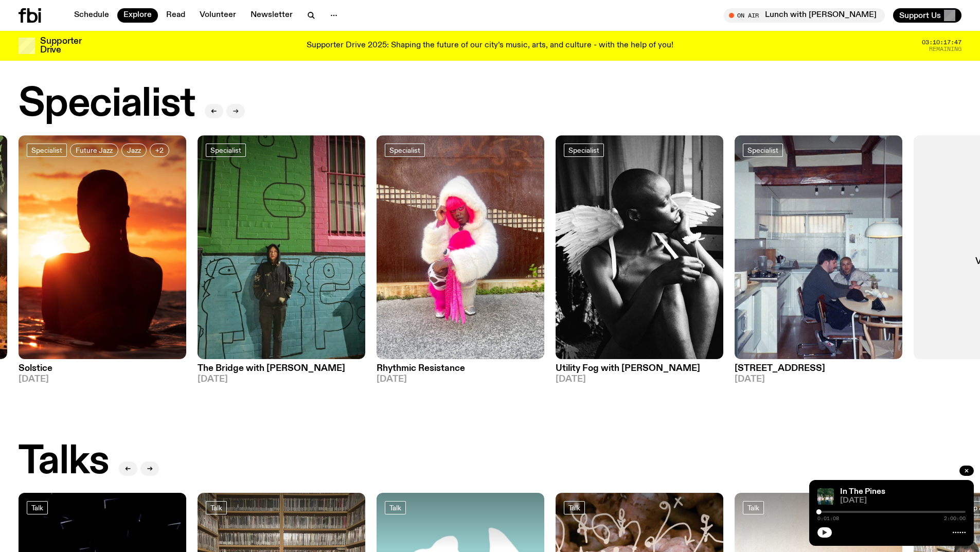  What do you see at coordinates (955, 519) in the screenshot?
I see `span: 2:00:00` at bounding box center [955, 519].